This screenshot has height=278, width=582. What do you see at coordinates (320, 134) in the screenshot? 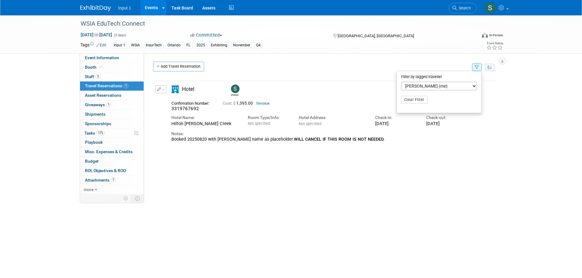
I see `div: Notes:` at bounding box center [320, 134].